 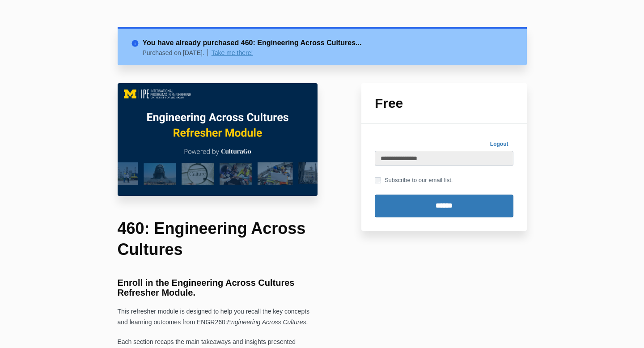 What do you see at coordinates (137, 41) in the screenshot?
I see `i: info` at bounding box center [137, 41].